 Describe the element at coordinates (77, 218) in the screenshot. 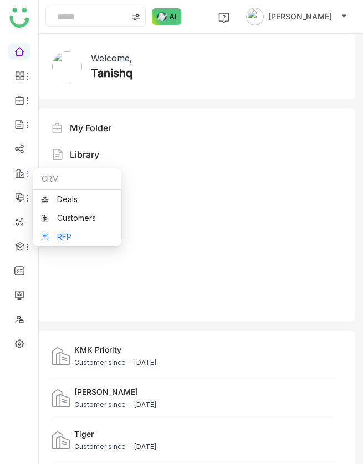

I see `a: Customers` at that location.